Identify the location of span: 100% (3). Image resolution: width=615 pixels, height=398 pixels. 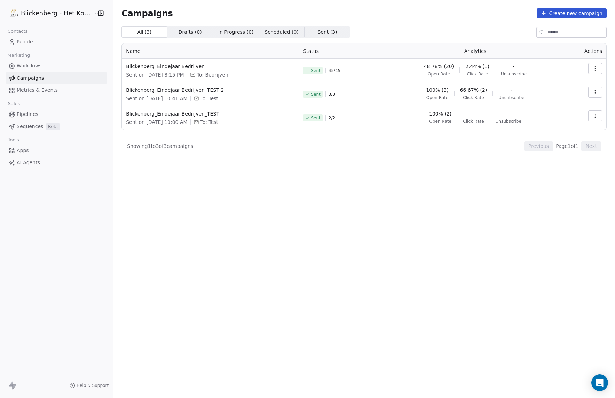
(437, 90).